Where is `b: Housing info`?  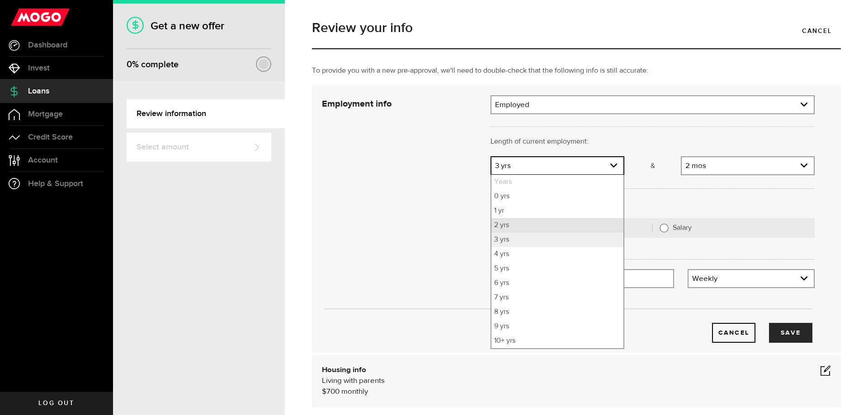
b: Housing info is located at coordinates (344, 370).